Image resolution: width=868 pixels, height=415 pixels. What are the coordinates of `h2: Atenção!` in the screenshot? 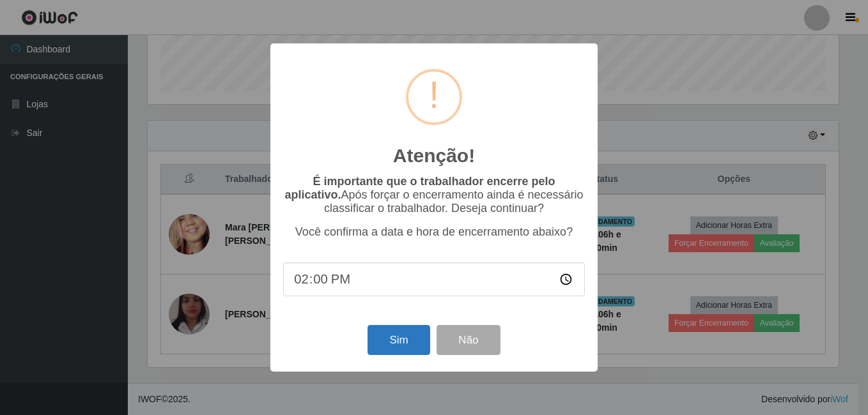 It's located at (434, 156).